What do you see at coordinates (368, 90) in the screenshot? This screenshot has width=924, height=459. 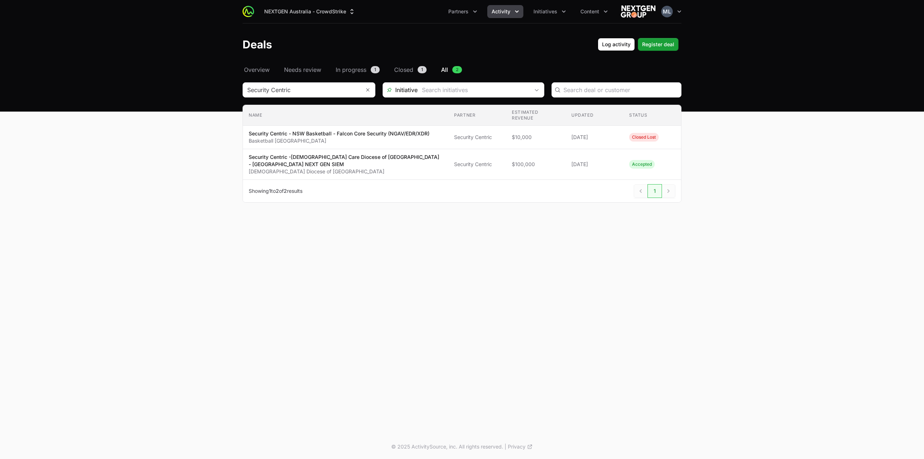 I see `button: Remove` at bounding box center [368, 90].